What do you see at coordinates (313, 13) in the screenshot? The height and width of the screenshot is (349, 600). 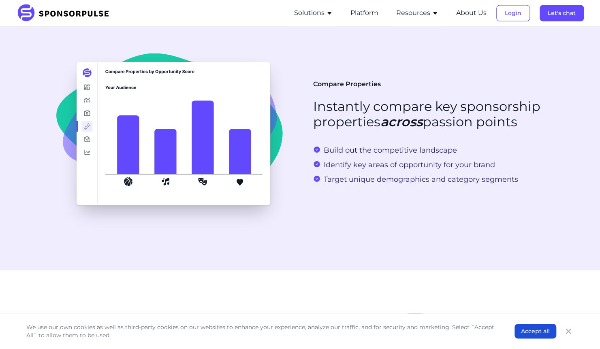 I see `button: Solutions` at bounding box center [313, 13].